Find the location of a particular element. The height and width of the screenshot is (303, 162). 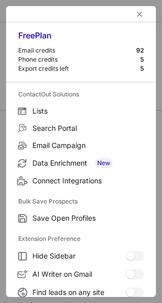

button: right-button is located at coordinates (21, 14).